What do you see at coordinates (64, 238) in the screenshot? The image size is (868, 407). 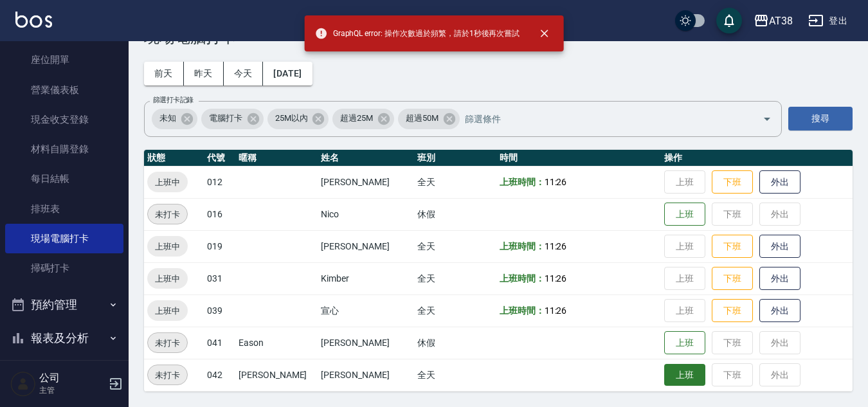 I see `a: 現場電腦打卡` at bounding box center [64, 238].